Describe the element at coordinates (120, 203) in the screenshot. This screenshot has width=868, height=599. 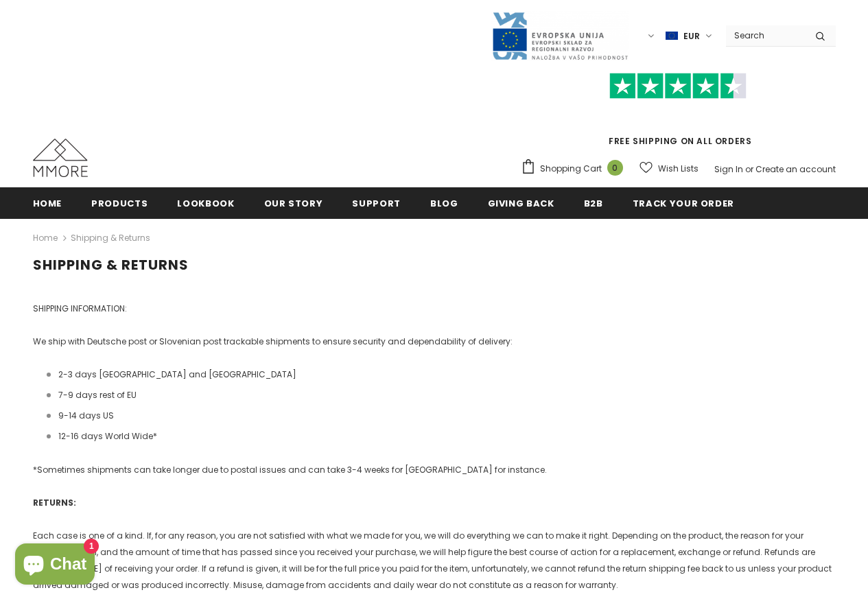
I see `span: Products` at that location.